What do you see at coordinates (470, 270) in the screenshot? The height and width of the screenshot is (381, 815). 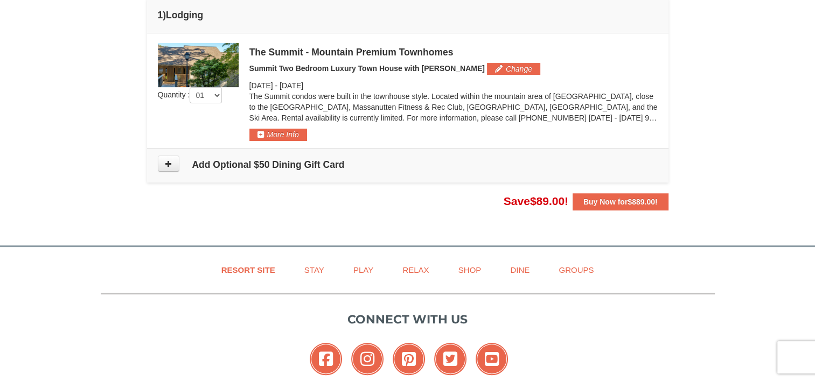 I see `a: Shop` at bounding box center [470, 270].